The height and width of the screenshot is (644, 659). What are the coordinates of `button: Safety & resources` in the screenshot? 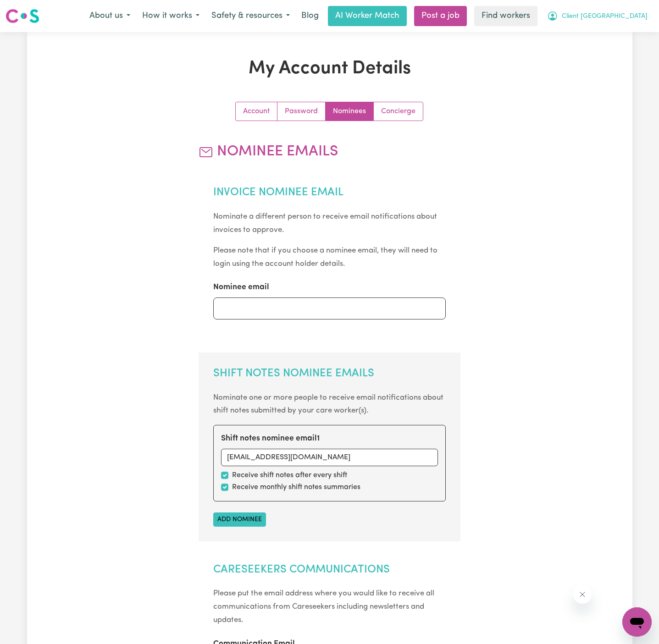 It's located at (251, 16).